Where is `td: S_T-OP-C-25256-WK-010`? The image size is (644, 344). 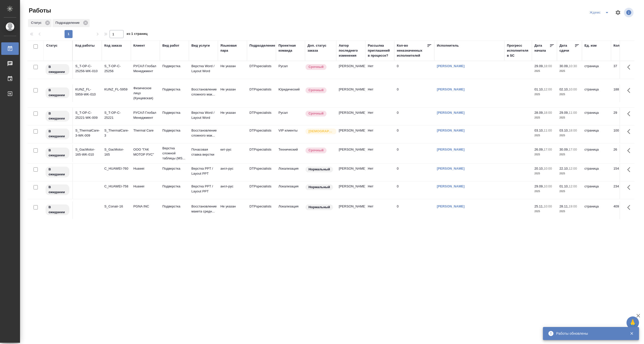
td: S_T-OP-C-25256-WK-010 is located at coordinates (87, 70).